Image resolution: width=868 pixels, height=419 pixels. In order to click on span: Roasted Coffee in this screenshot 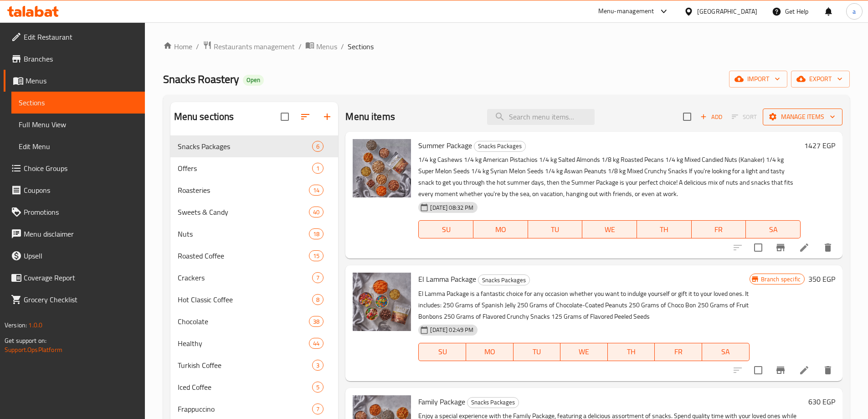, I will do `click(244, 256)`.